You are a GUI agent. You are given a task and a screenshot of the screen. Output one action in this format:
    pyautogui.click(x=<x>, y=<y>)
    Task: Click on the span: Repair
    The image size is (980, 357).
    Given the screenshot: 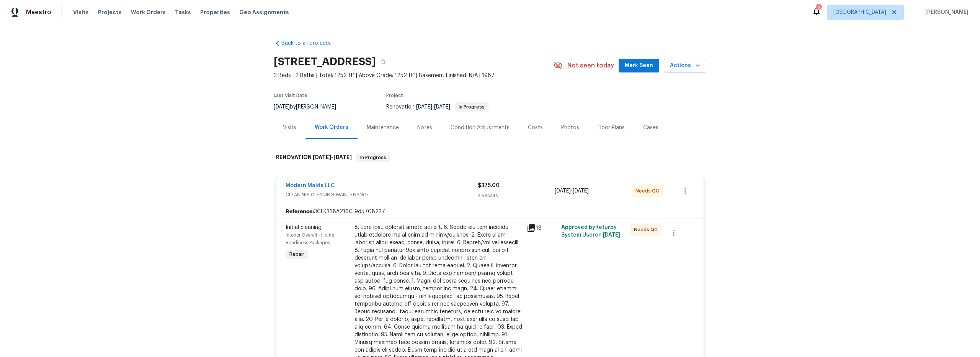 What is the action you would take?
    pyautogui.click(x=297, y=254)
    